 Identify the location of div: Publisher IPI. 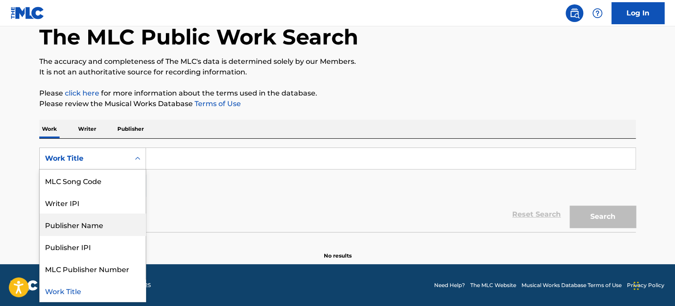
(93, 247).